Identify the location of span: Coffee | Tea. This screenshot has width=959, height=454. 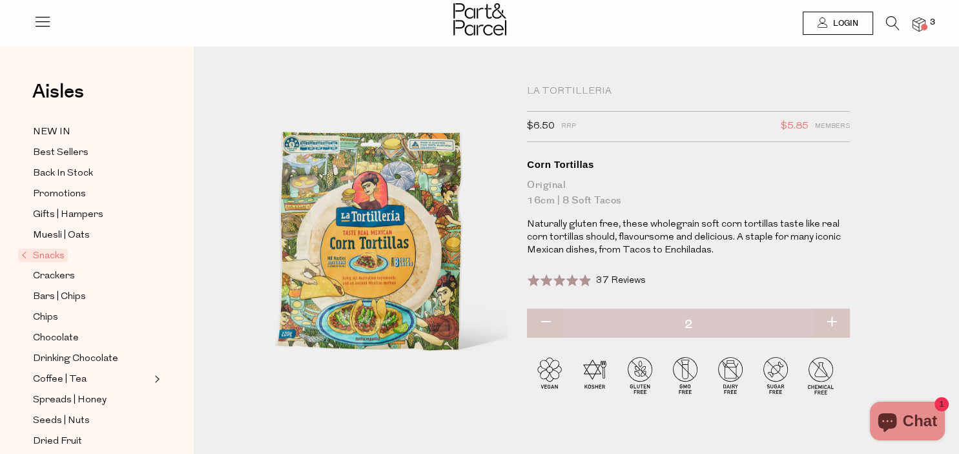
(59, 380).